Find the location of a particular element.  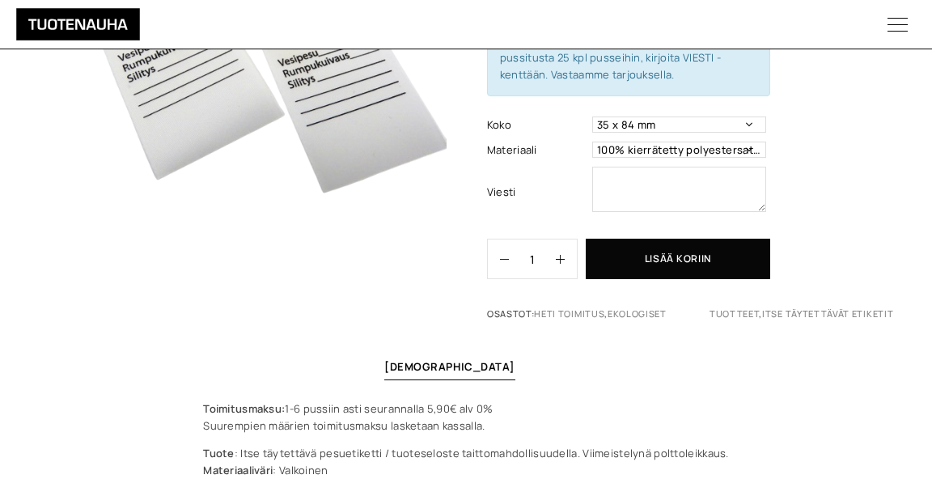

strong: Tuote is located at coordinates (218, 453).